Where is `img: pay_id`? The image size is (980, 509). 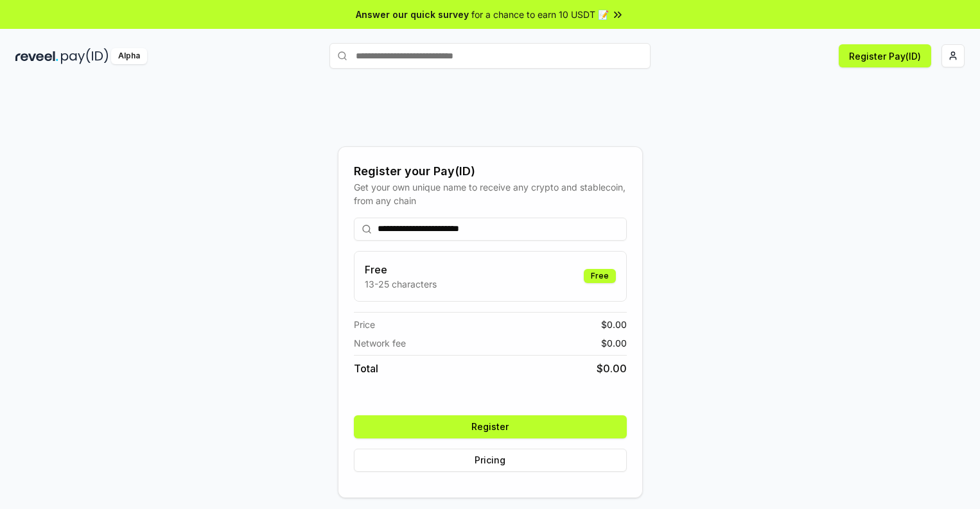 img: pay_id is located at coordinates (85, 56).